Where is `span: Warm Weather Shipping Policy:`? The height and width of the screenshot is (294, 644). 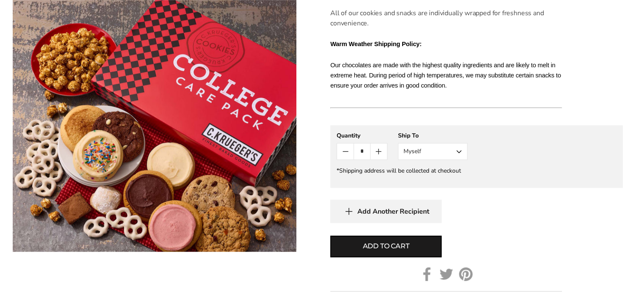 span: Warm Weather Shipping Policy: is located at coordinates (376, 44).